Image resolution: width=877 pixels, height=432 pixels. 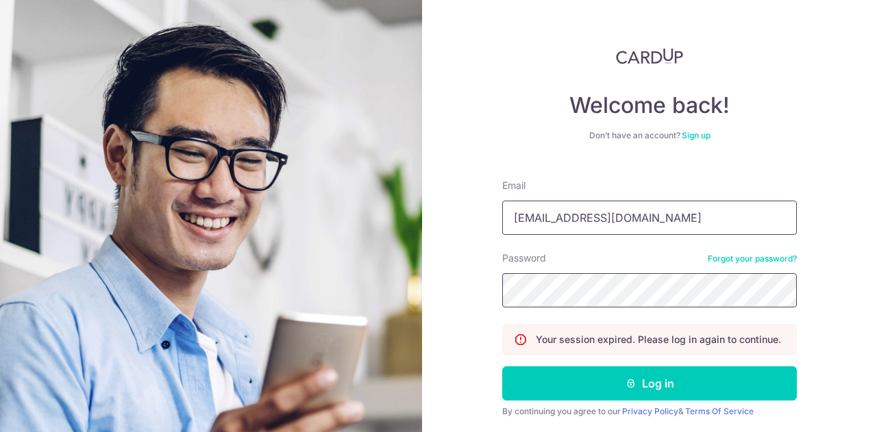 What do you see at coordinates (658, 340) in the screenshot?
I see `p: Your session expired. Please log in again to continue.` at bounding box center [658, 340].